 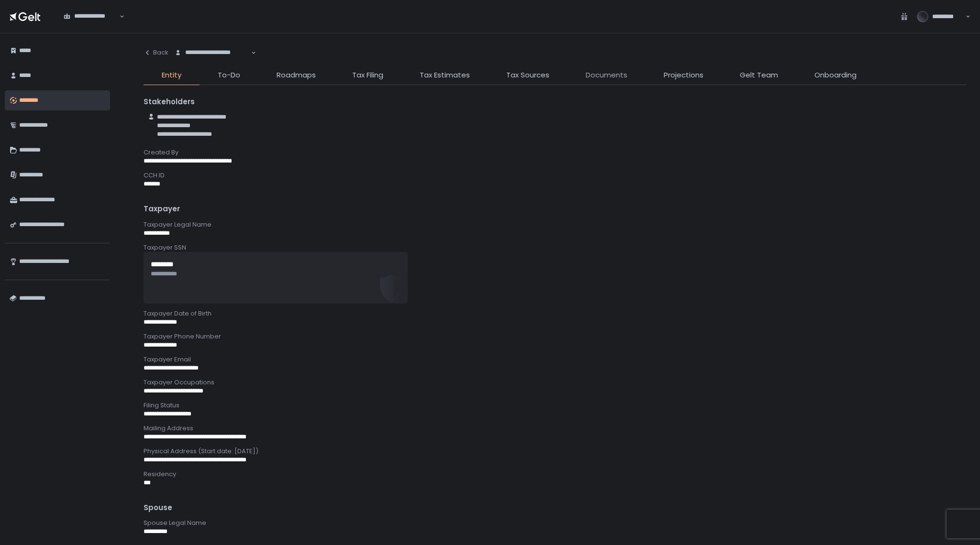 I want to click on div: Back, so click(x=156, y=53).